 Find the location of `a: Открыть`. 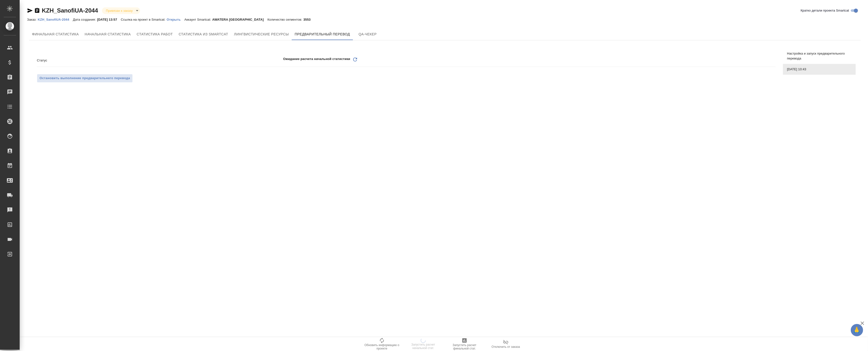

a: Открыть is located at coordinates (176, 19).